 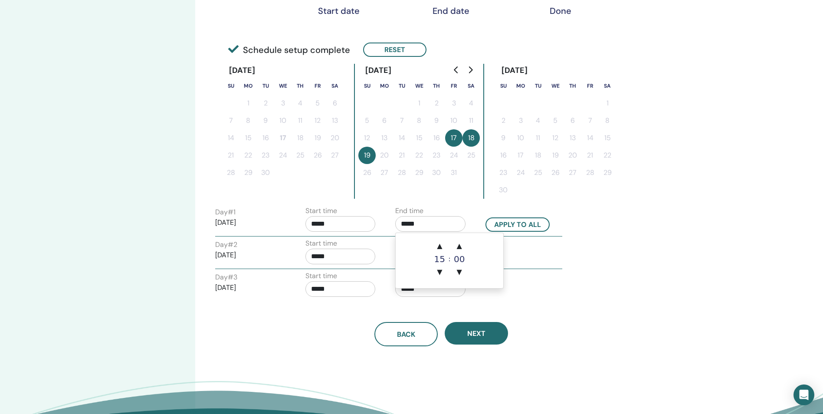 What do you see at coordinates (454, 173) in the screenshot?
I see `button: 31` at bounding box center [454, 173].